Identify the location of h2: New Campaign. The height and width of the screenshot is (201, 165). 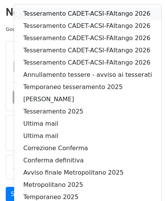
(82, 12).